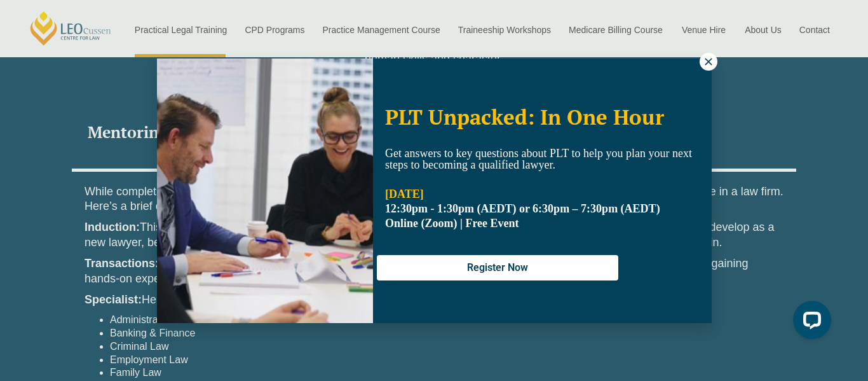  I want to click on button: Open LiveChat chat widget, so click(29, 24).